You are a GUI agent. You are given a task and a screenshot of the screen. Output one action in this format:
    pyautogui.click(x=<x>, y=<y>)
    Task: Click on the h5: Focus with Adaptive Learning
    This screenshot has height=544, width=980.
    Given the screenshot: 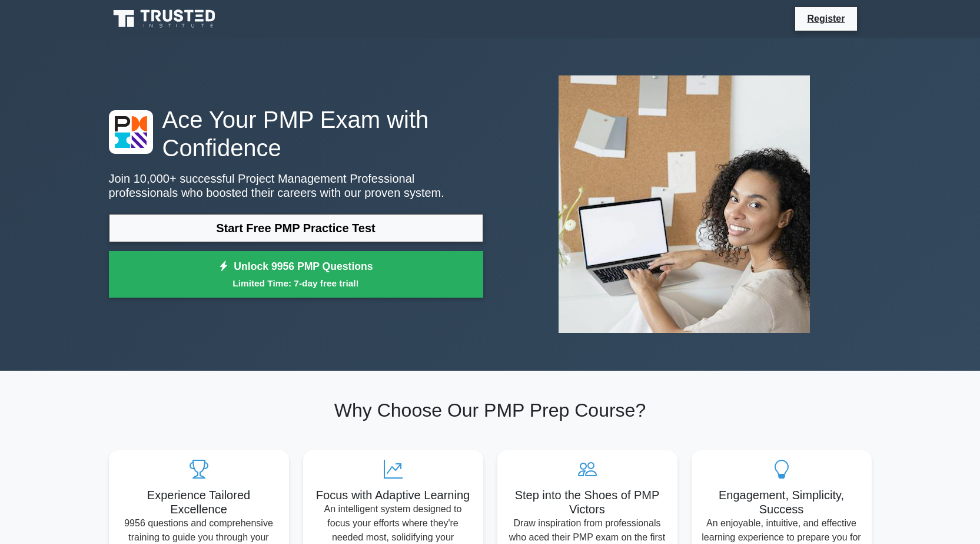 What is the action you would take?
    pyautogui.click(x=393, y=495)
    